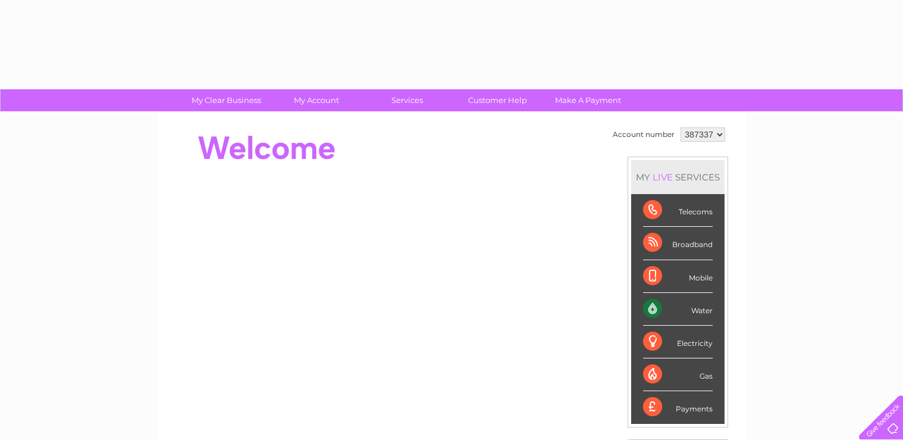 Image resolution: width=903 pixels, height=440 pixels. I want to click on a: My Account, so click(317, 100).